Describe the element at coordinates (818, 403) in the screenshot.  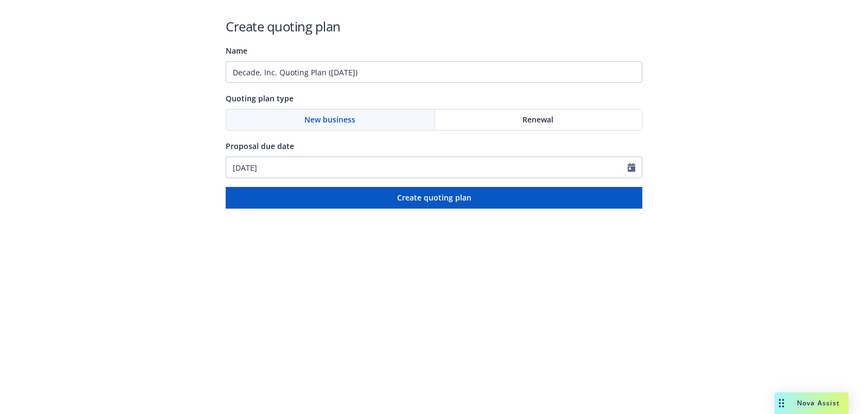
I see `span: Nova Assist` at that location.